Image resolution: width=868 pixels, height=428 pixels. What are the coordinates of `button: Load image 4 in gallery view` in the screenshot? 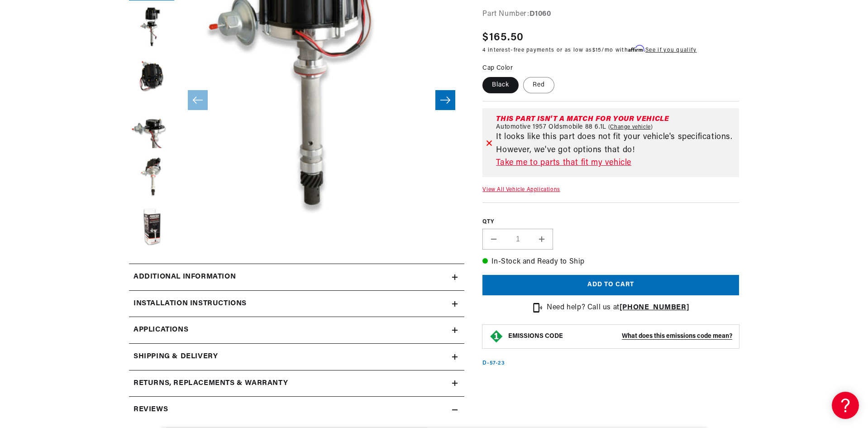 It's located at (151, 128).